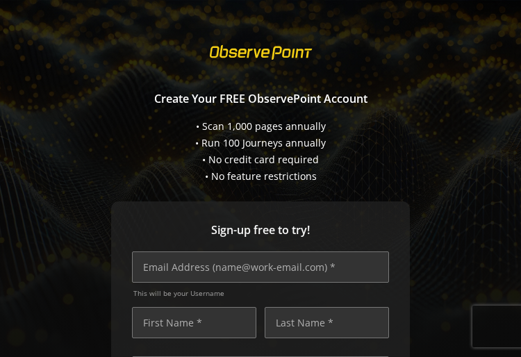 This screenshot has height=357, width=521. I want to click on div: • Scan 1,000 pages annually, so click(261, 127).